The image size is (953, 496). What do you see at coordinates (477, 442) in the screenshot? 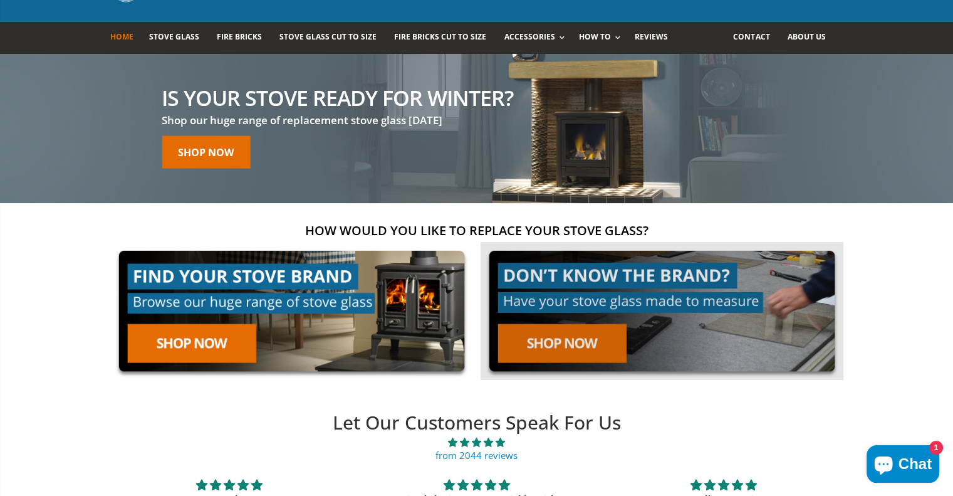
I see `span: 4.89 stars` at bounding box center [477, 442].